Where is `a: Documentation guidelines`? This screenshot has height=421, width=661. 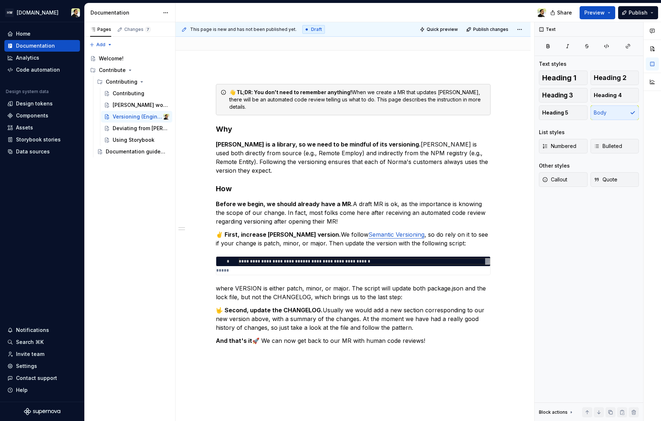
a: Documentation guidelines is located at coordinates (133, 152).